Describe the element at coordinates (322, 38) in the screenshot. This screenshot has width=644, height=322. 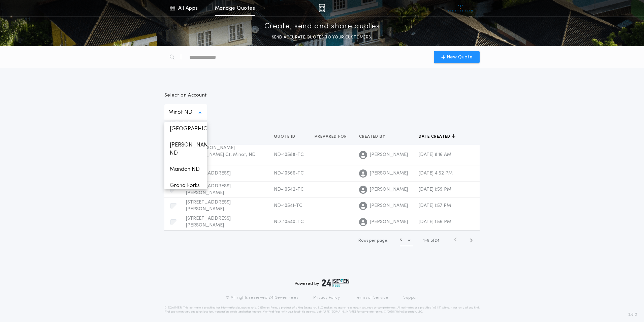
I see `p: SEND ACCURATE QUOTES TO YOUR CUSTOMERS.` at that location.